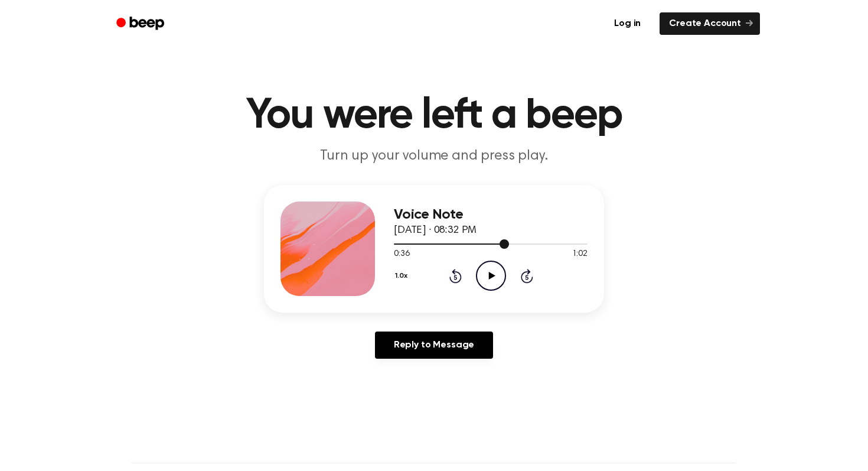 The image size is (868, 471). Describe the element at coordinates (710, 24) in the screenshot. I see `a: Create Account` at that location.